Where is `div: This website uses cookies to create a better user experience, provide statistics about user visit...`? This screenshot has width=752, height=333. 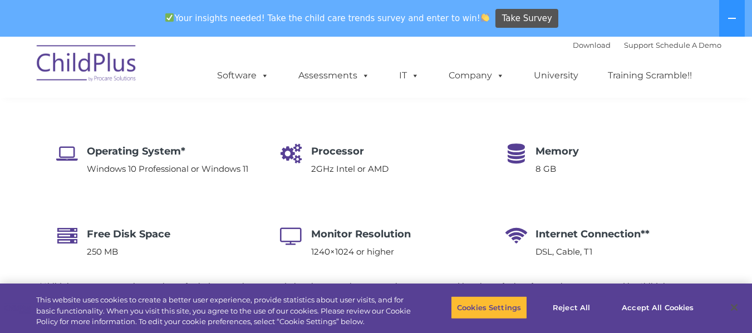
div: This website uses cookies to create a better user experience, provide statistics about user visit... is located at coordinates (225, 311).